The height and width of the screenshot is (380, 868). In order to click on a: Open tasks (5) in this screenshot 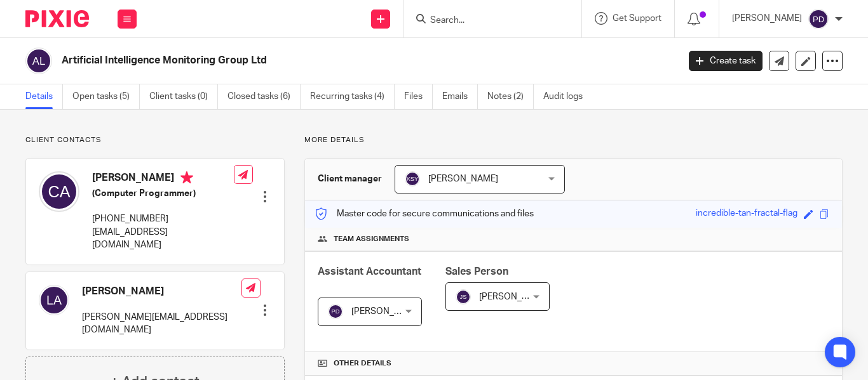, I will do `click(106, 97)`.